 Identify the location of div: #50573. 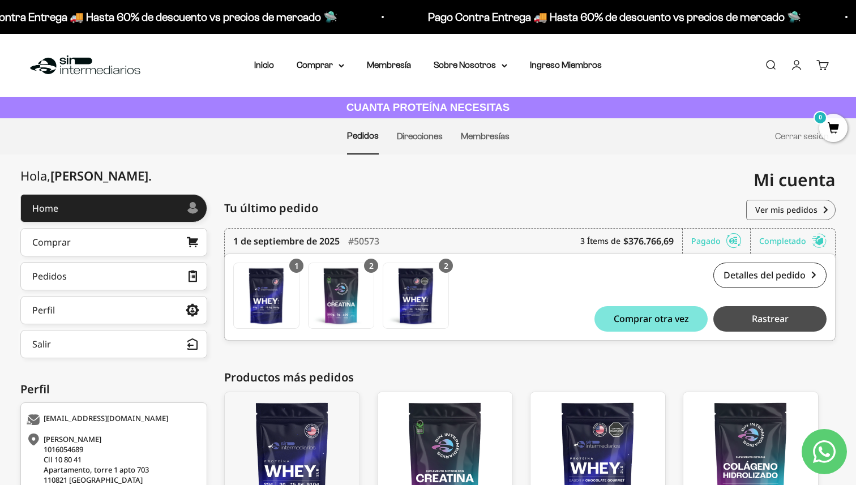
(363, 241).